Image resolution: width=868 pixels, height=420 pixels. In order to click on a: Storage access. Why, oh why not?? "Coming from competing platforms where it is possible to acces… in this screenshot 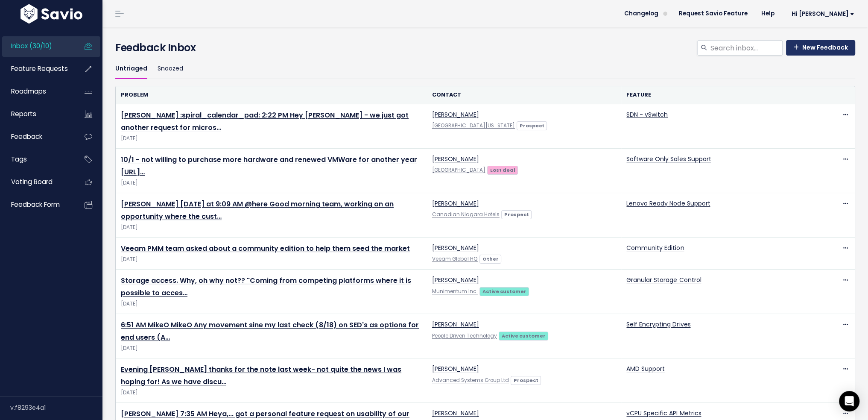, I will do `click(266, 286)`.